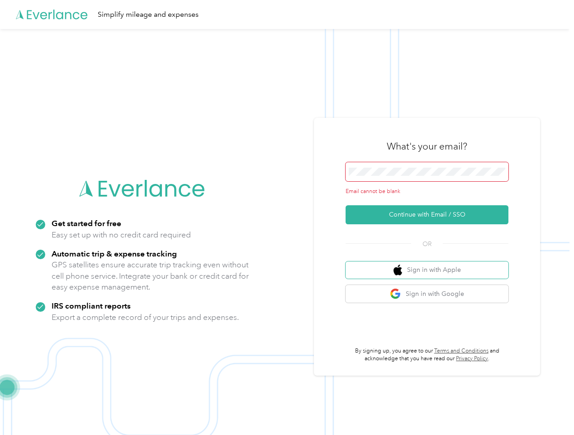  What do you see at coordinates (148, 14) in the screenshot?
I see `div: Simplify mileage and expenses` at bounding box center [148, 14].